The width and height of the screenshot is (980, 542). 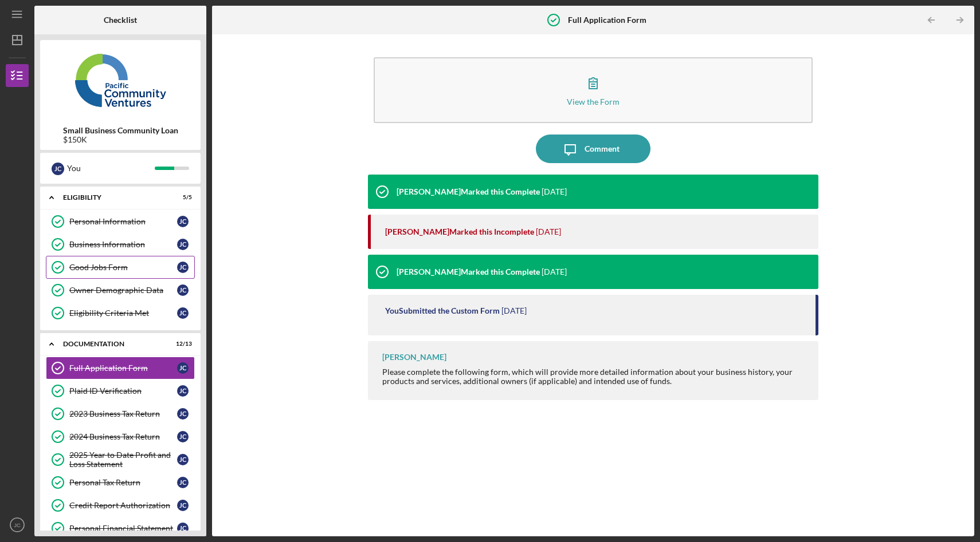 I want to click on div: Full Application Form, so click(x=123, y=368).